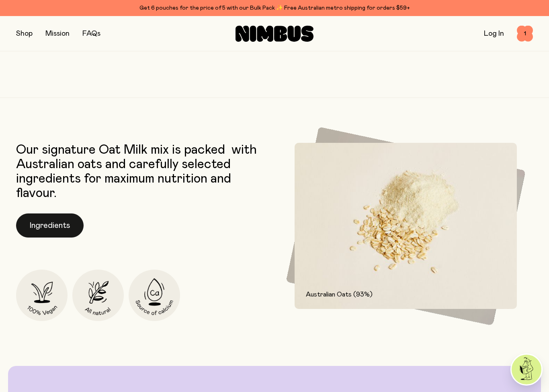 The width and height of the screenshot is (549, 392). I want to click on div: Get 6 pouches for the price of 5 with our Bulk Pack ✨ Free Australian metro shipping for orders $59+, so click(274, 8).